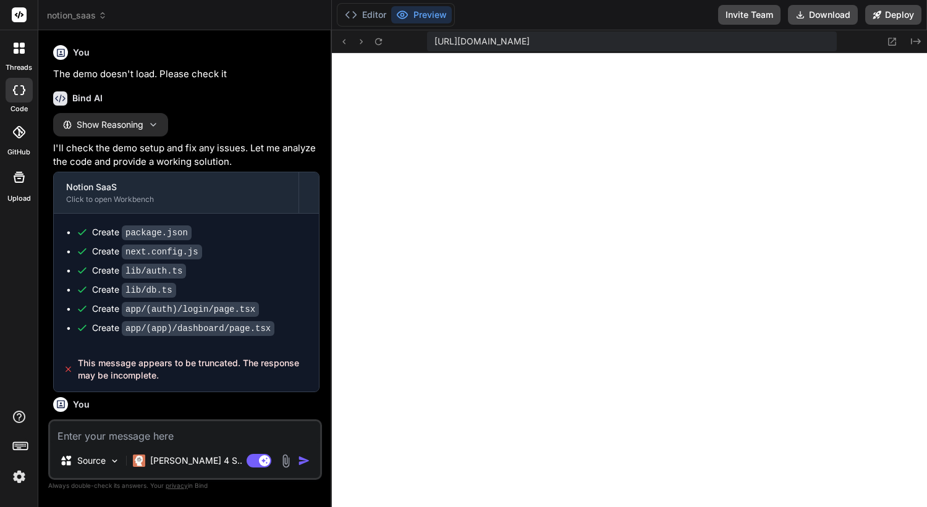 Image resolution: width=927 pixels, height=507 pixels. What do you see at coordinates (176, 187) in the screenshot?
I see `div: Notion SaaS` at bounding box center [176, 187].